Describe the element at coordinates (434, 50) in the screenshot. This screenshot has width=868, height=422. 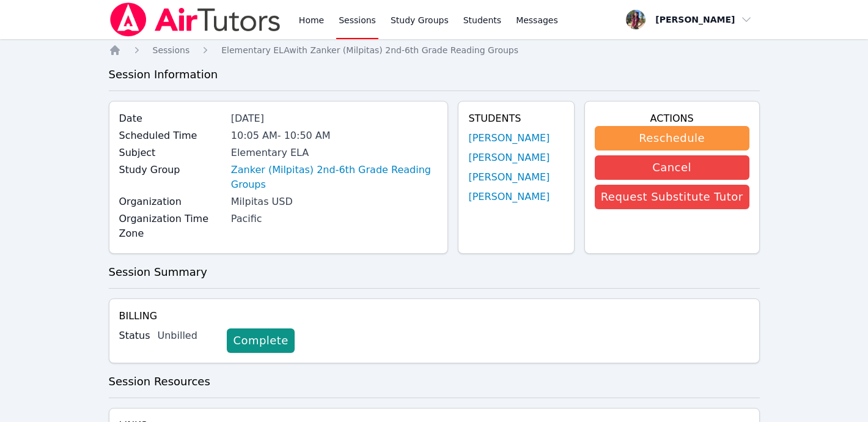
I see `nav: Breadcrumb` at that location.